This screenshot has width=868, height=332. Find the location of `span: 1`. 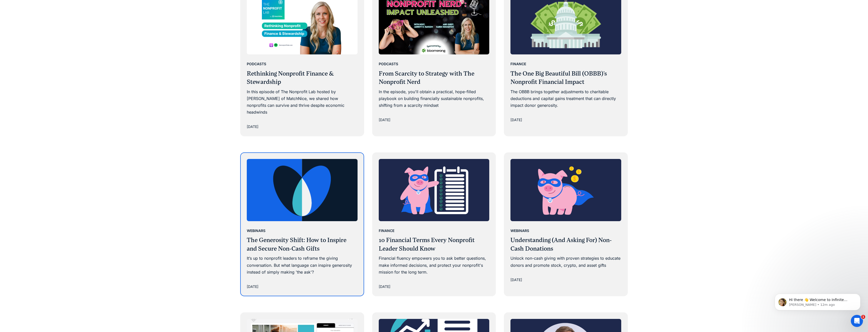

span: 1 is located at coordinates (863, 317).